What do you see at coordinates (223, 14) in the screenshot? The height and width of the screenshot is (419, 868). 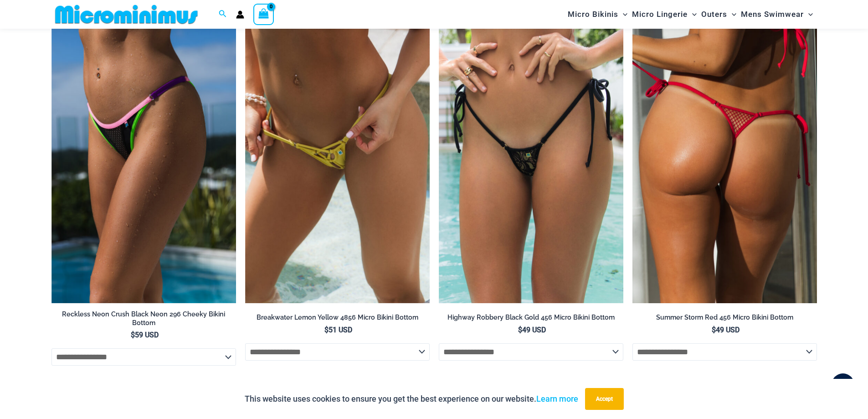 I see `a: Search icon link` at bounding box center [223, 14].